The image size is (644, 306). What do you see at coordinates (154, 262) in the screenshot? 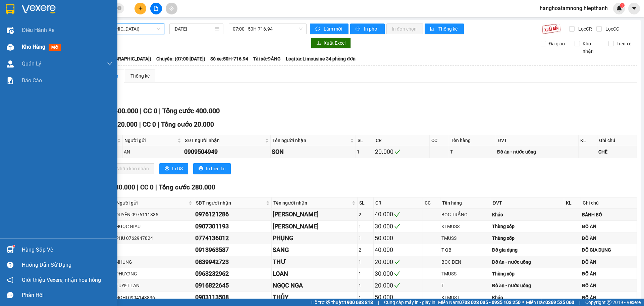
I see `div: NHUNG` at bounding box center [154, 262].